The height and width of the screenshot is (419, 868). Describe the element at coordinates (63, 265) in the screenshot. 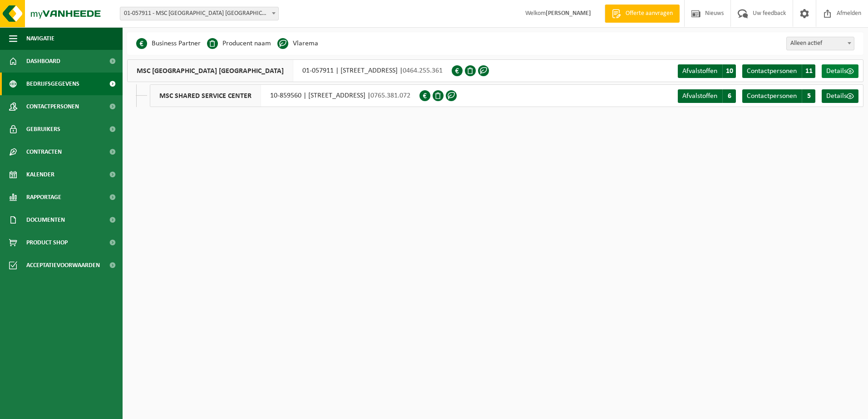

I see `span: Acceptatievoorwaarden` at that location.